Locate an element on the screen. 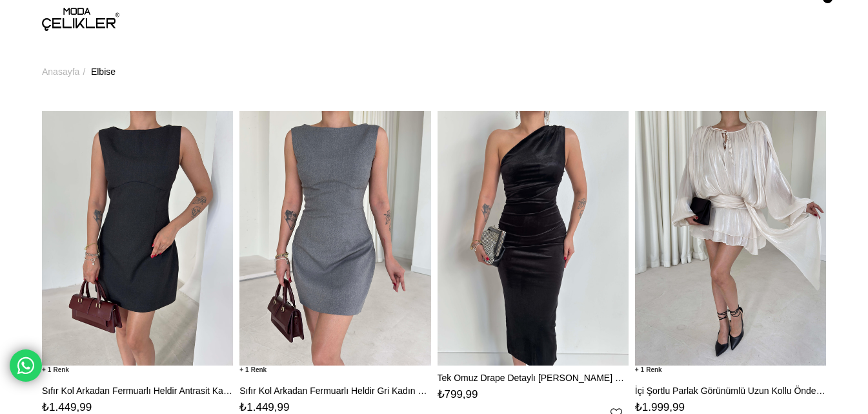 Image resolution: width=868 pixels, height=414 pixels. img: İçi Şortlu Parlak Görünümlü Uzun Kollu Önden Bağlama Detaylı Mini Britt Vizon Kadın Elbise 26K027 is located at coordinates (731, 238).